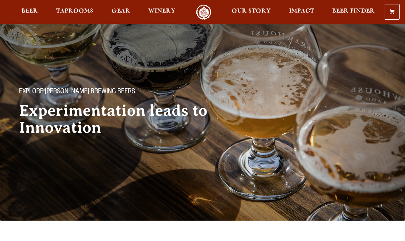  What do you see at coordinates (353, 12) in the screenshot?
I see `a: Beer Finder` at bounding box center [353, 12].